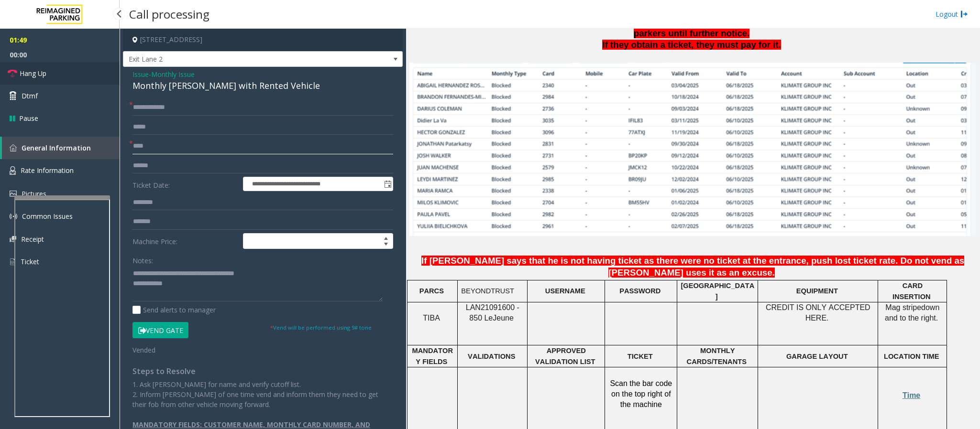  I want to click on span: LOCATION TIME, so click(911, 357).